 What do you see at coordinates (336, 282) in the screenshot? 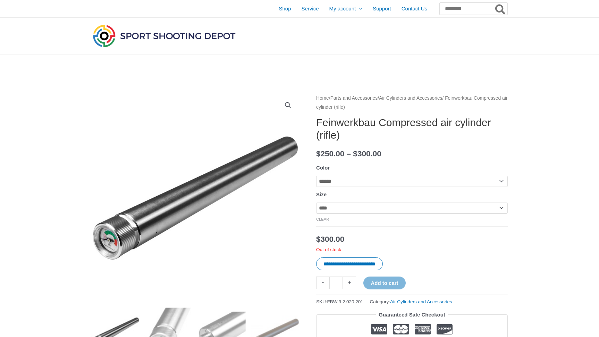
I see `input: Product quantity` at bounding box center [336, 282].